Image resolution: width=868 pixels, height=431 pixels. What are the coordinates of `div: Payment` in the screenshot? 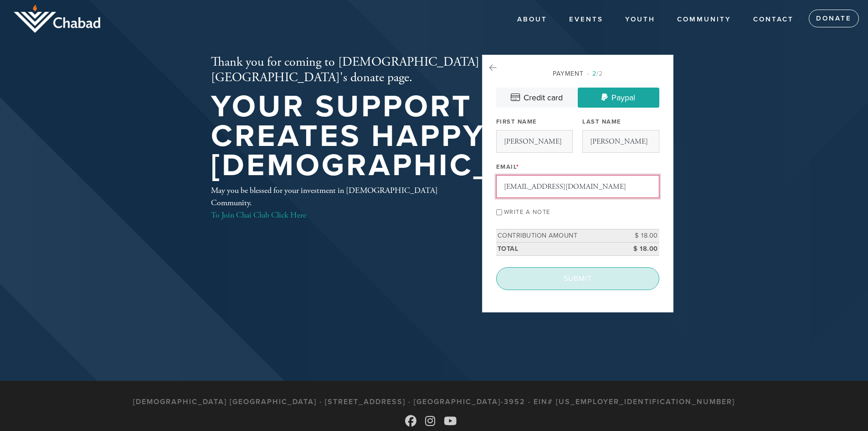 It's located at (578, 73).